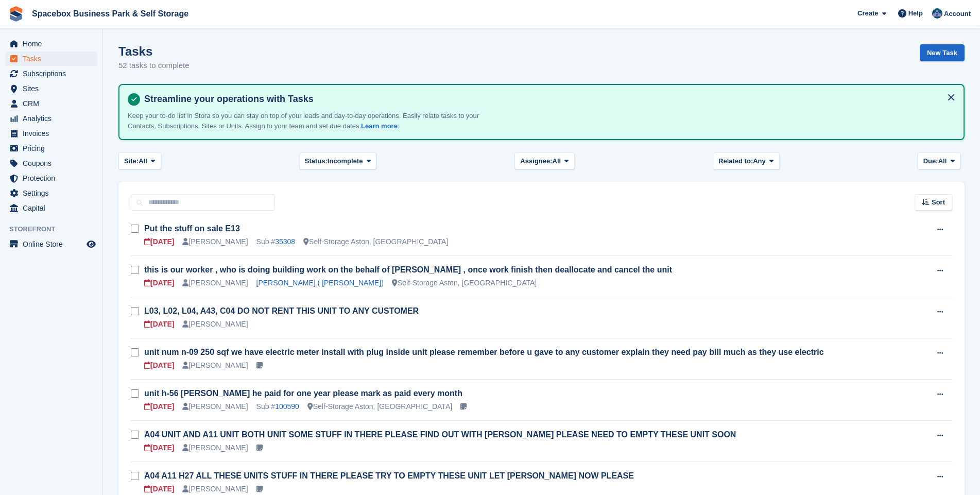 The width and height of the screenshot is (980, 495). Describe the element at coordinates (111, 13) in the screenshot. I see `a: Spacebox Business Park & Self Storage` at that location.